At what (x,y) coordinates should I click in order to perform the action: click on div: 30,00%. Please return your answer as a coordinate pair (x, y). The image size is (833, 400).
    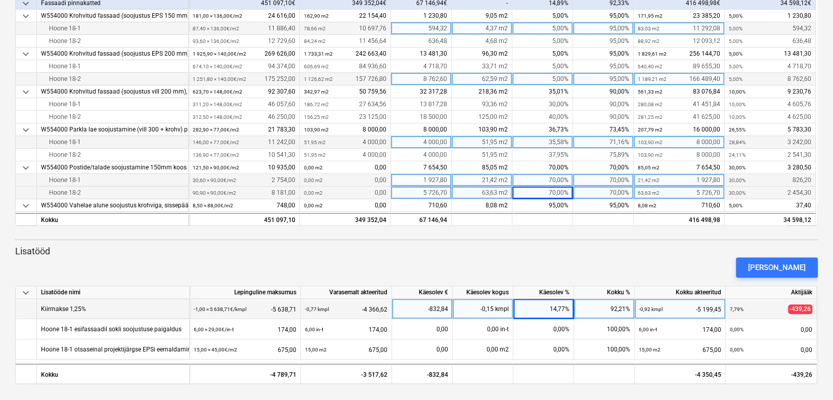
    Looking at the image, I should click on (543, 104).